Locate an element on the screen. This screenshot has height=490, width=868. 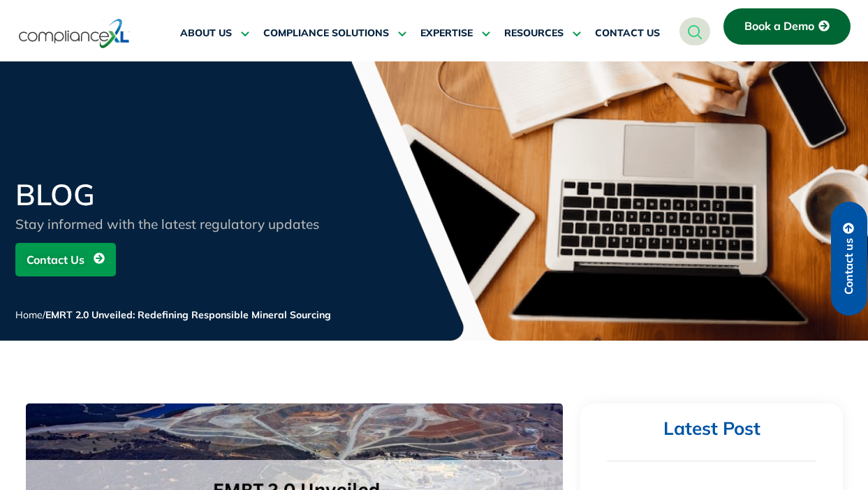
a: EXPERTISE is located at coordinates (455, 34).